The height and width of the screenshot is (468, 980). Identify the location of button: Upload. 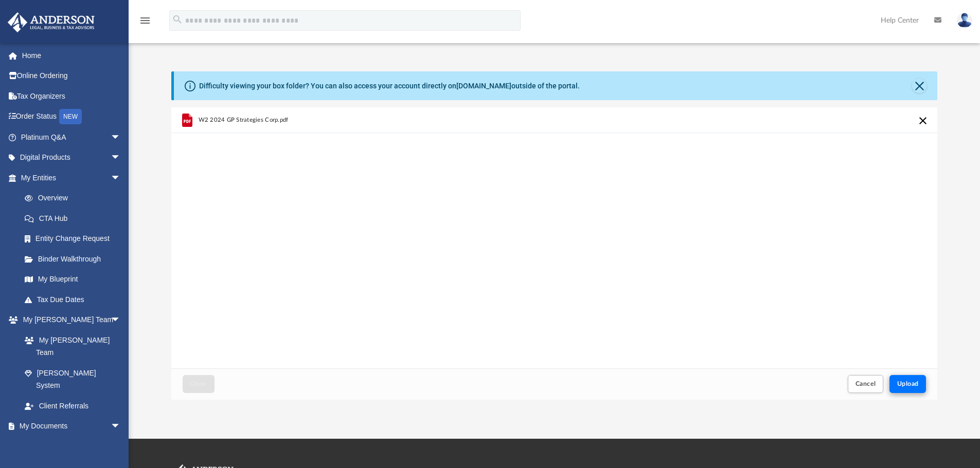
(907, 384).